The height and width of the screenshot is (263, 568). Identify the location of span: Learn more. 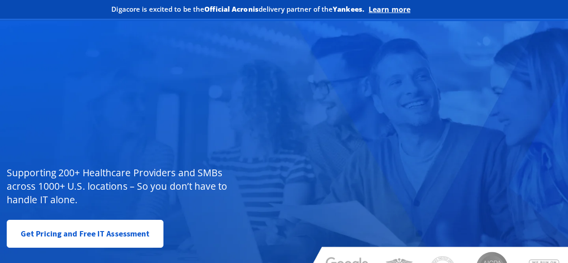
(389, 9).